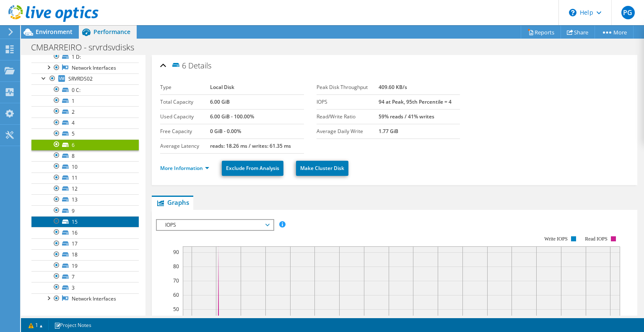 The height and width of the screenshot is (332, 644). Describe the element at coordinates (556, 239) in the screenshot. I see `text: Write IOPS` at that location.